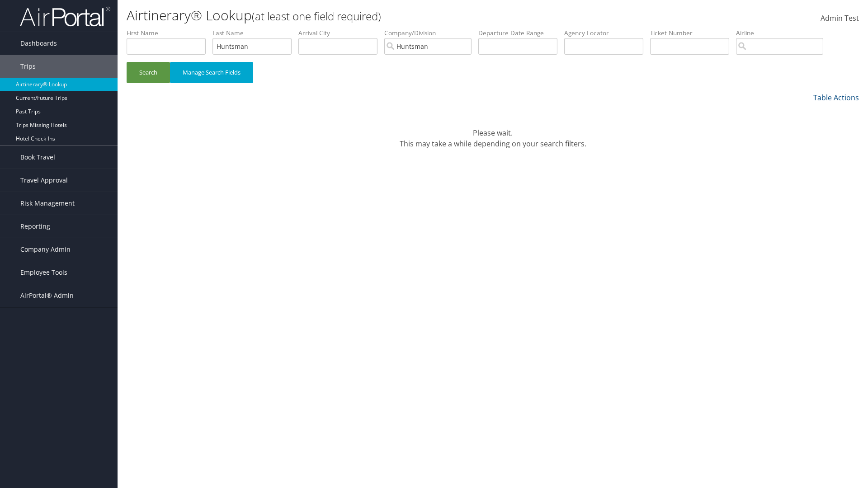 Image resolution: width=868 pixels, height=488 pixels. What do you see at coordinates (170, 33) in the screenshot?
I see `label: First Name` at bounding box center [170, 33].